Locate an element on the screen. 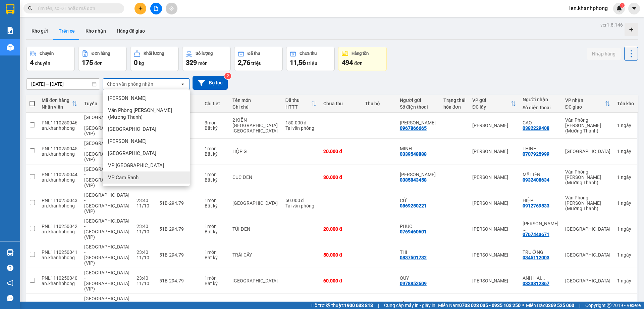 The width and height of the screenshot is (644, 309). div: 0769460601 is located at coordinates (413, 231).